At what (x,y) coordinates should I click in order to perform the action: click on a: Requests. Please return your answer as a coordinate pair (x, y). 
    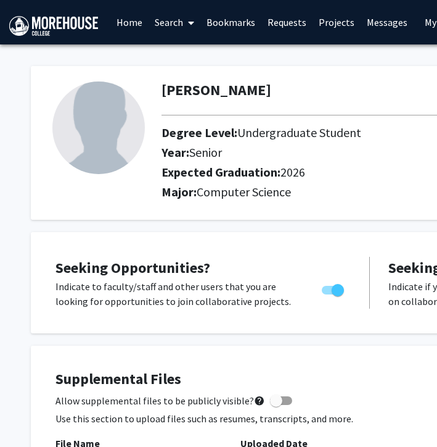
    Looking at the image, I should click on (287, 22).